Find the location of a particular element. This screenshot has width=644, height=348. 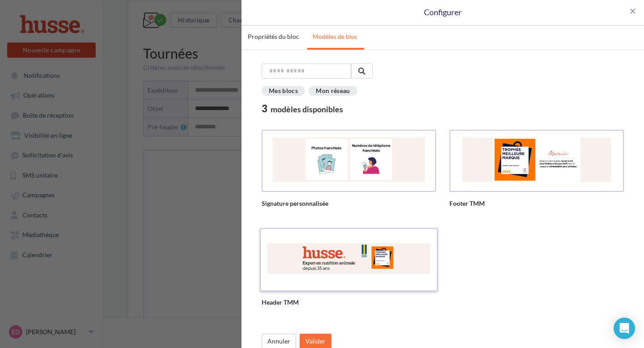

span: Signature personnalisée is located at coordinates (295, 203).